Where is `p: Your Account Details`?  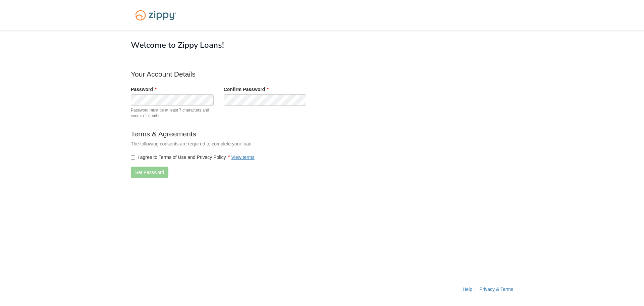 p: Your Account Details is located at coordinates (265, 74).